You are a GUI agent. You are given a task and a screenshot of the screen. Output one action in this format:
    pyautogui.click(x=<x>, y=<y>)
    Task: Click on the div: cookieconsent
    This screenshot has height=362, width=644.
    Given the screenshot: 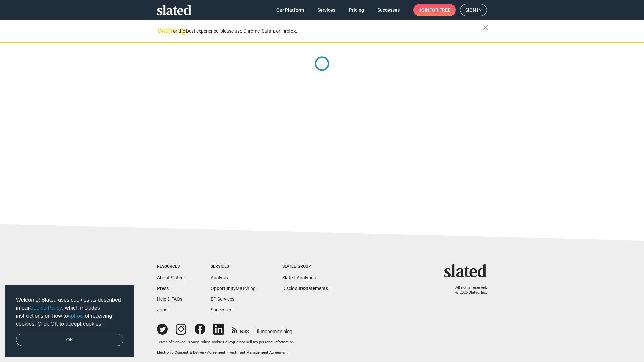 What is the action you would take?
    pyautogui.click(x=70, y=321)
    